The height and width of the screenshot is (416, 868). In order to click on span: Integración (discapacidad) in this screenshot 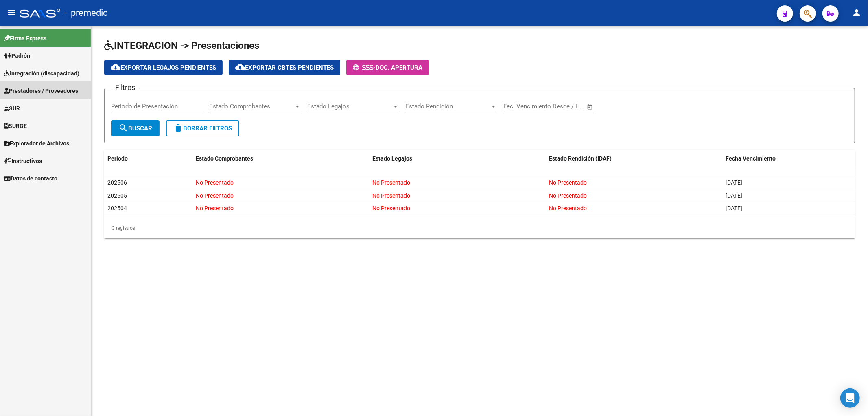, I will do `click(42, 73)`.